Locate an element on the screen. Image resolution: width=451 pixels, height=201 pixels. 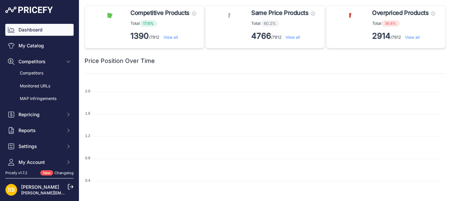
span: Settings is located at coordinates (40, 146).